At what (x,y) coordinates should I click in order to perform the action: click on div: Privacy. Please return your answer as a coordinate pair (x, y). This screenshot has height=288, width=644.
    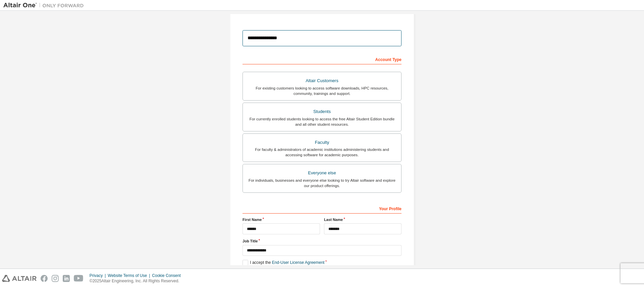
    Looking at the image, I should click on (98, 276).